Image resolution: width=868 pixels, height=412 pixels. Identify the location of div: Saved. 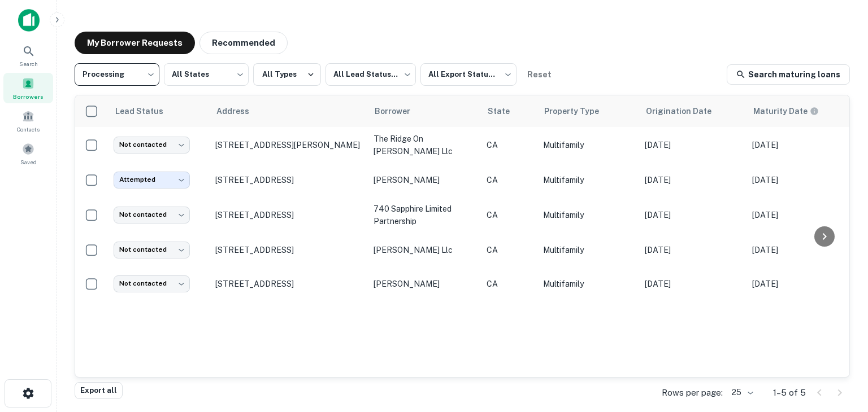
(28, 154).